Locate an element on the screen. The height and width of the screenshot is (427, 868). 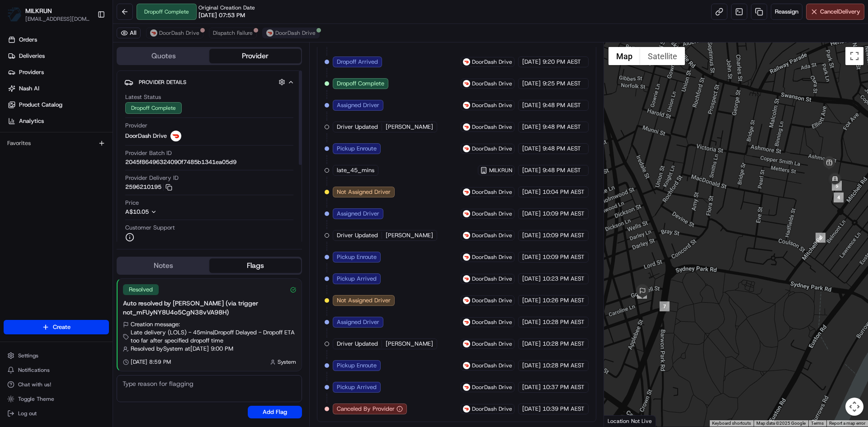
button: Notes is located at coordinates (163, 265).